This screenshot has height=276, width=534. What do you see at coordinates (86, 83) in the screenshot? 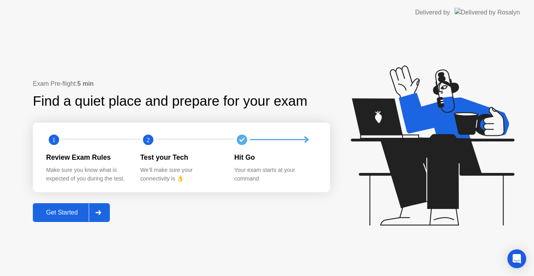
I see `b: 5 min` at bounding box center [86, 83].